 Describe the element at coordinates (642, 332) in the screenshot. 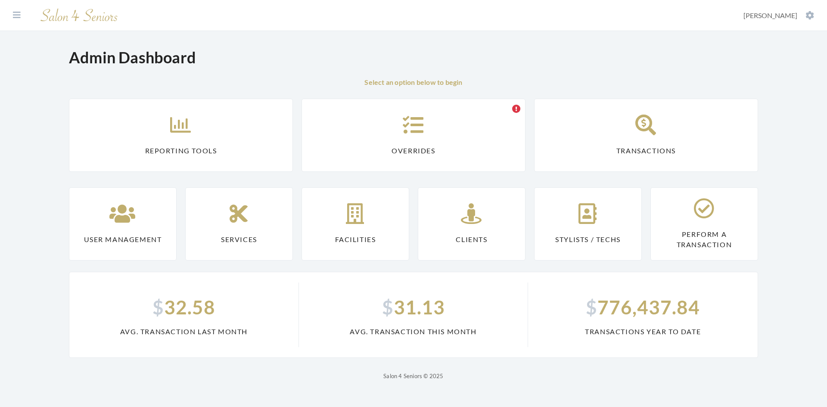

I see `span: Transactions Year To Date` at that location.